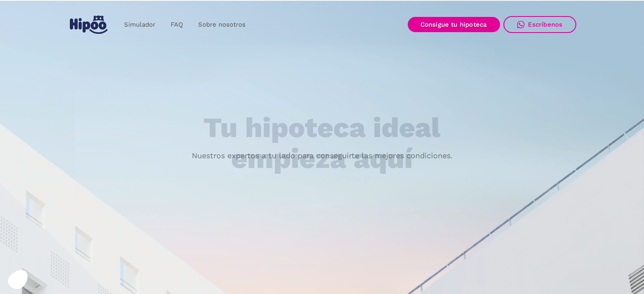  Describe the element at coordinates (545, 25) in the screenshot. I see `div: Escríbenos` at that location.